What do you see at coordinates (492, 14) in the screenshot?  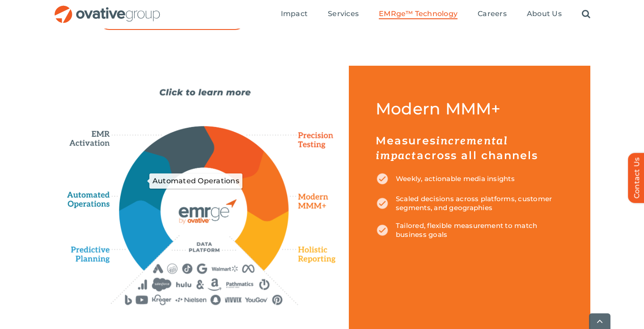 I see `span: Careers` at bounding box center [492, 14].